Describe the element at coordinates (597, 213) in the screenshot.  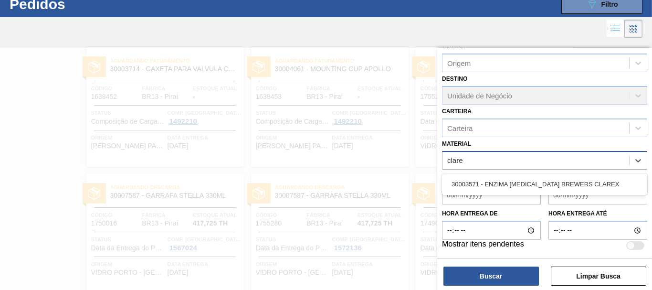
I see `label: Hora entrega até` at that location.